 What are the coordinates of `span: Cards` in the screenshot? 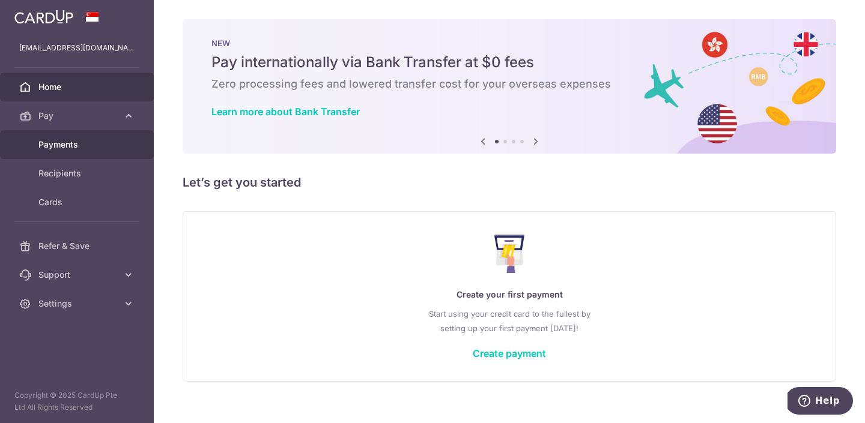 It's located at (78, 202).